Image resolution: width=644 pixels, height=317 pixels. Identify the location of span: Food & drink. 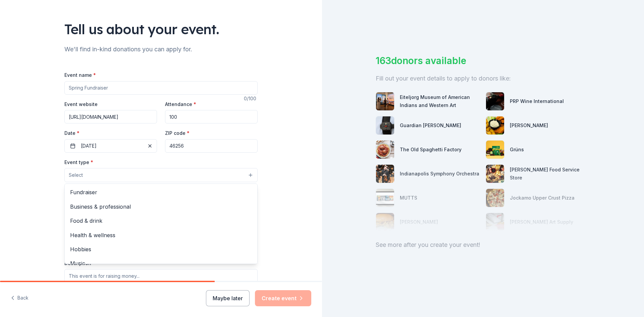
(161, 221).